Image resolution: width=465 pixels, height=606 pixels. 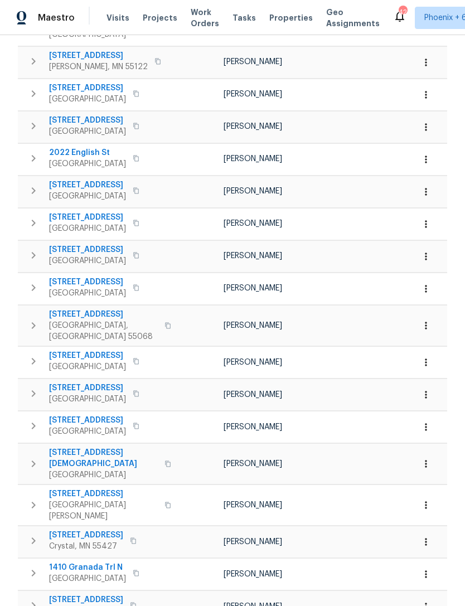 What do you see at coordinates (86, 546) in the screenshot?
I see `span: Crystal, MN 55427` at bounding box center [86, 546].